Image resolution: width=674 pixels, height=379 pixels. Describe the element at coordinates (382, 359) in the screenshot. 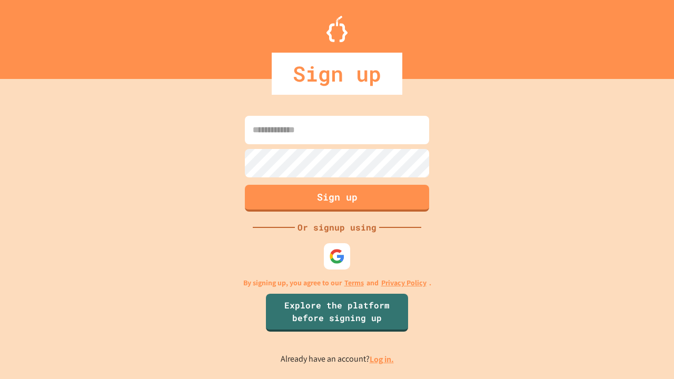

I see `a: Log in.` at that location.